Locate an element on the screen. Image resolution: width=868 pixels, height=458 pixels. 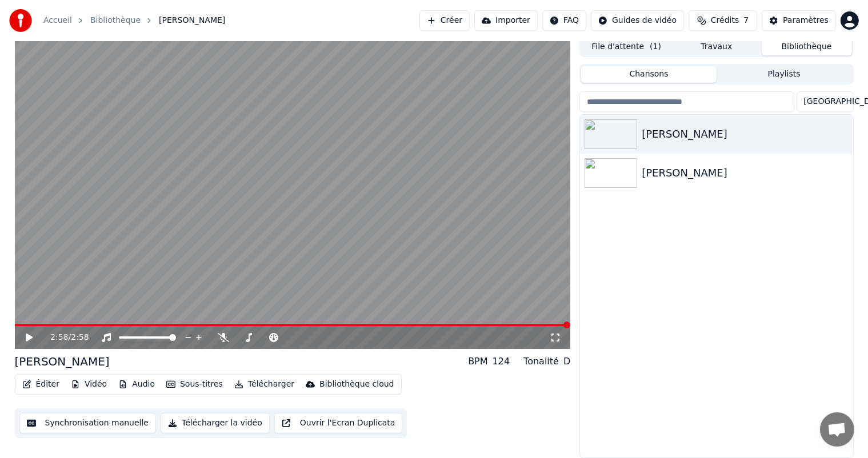
button: Vidéo is located at coordinates (88, 385).